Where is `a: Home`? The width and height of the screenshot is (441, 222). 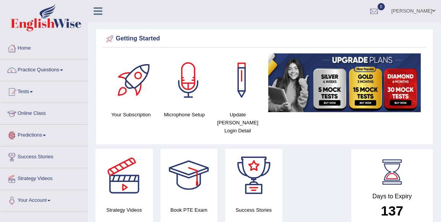
a: Home is located at coordinates (44, 47).